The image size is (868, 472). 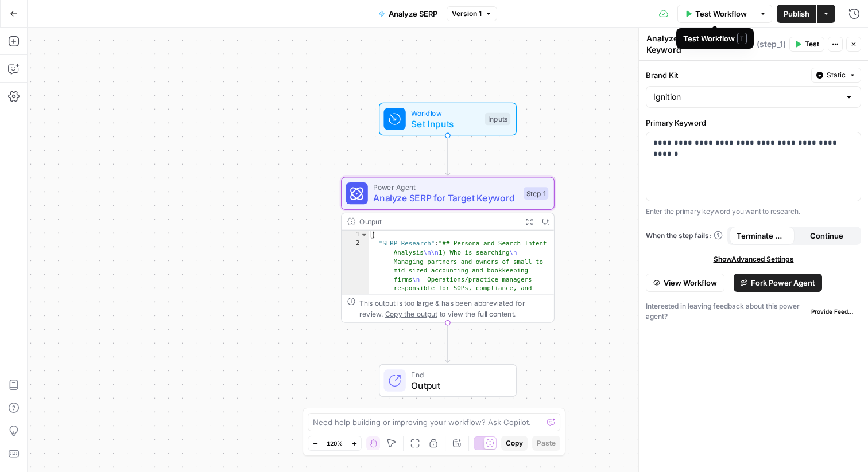 I want to click on span: T, so click(x=742, y=38).